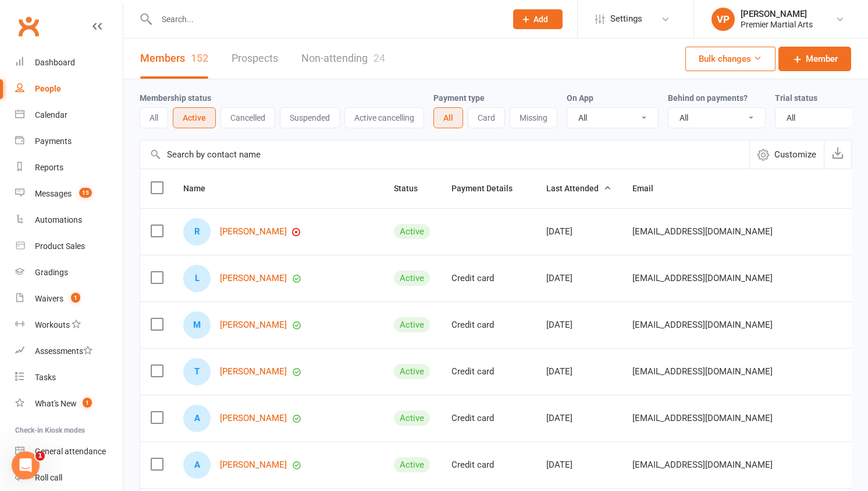  What do you see at coordinates (796, 98) in the screenshot?
I see `label: Trial status` at bounding box center [796, 98].